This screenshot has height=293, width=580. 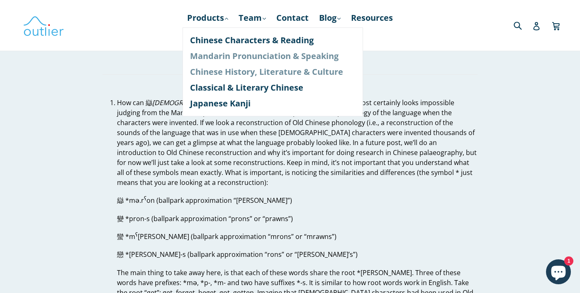 What do you see at coordinates (273, 40) in the screenshot?
I see `a: Chinese Characters & Reading` at bounding box center [273, 40].